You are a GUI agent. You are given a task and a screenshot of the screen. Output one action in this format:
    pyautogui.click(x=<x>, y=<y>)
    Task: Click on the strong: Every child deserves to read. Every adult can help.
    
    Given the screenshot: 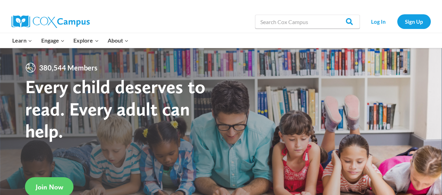 What is the action you would take?
    pyautogui.click(x=115, y=109)
    